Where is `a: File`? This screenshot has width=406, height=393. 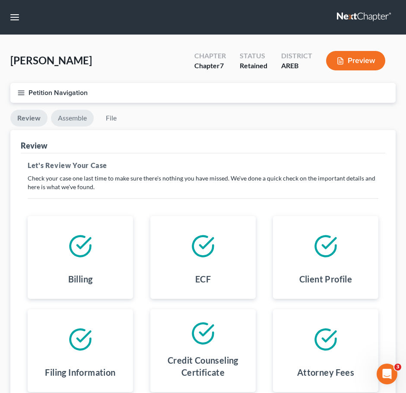 a: File is located at coordinates (111, 118).